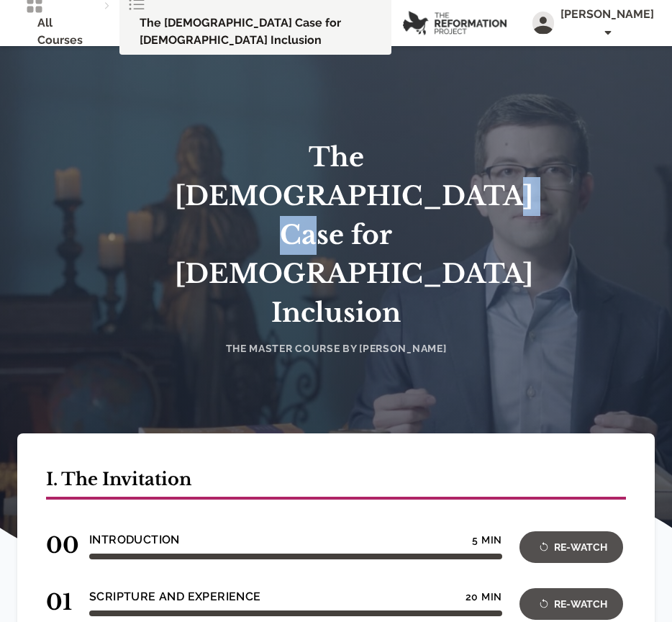 The image size is (672, 622). What do you see at coordinates (455, 23) in the screenshot?
I see `img: logo.png` at bounding box center [455, 23].